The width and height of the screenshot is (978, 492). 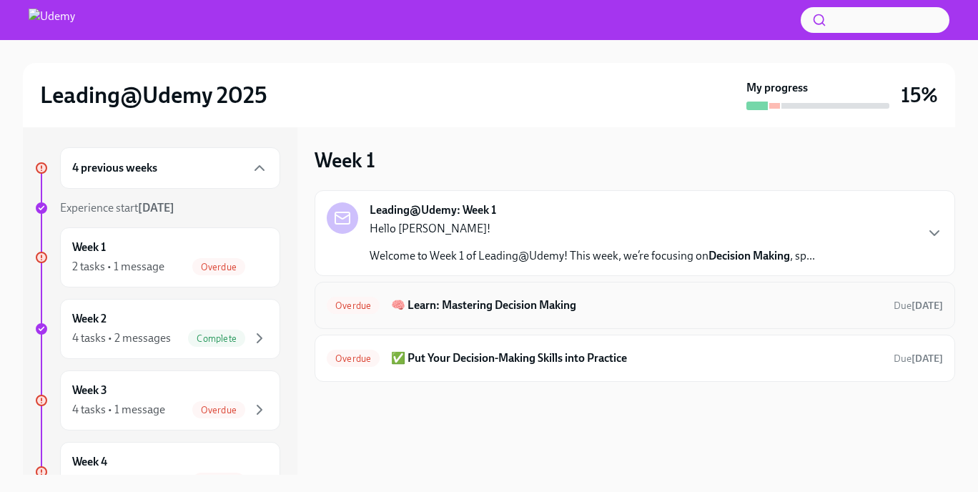 I want to click on p: Welcome to Week 1 of Leading@Udemy! This week, we’re focusing on , sp..., so click(x=592, y=256).